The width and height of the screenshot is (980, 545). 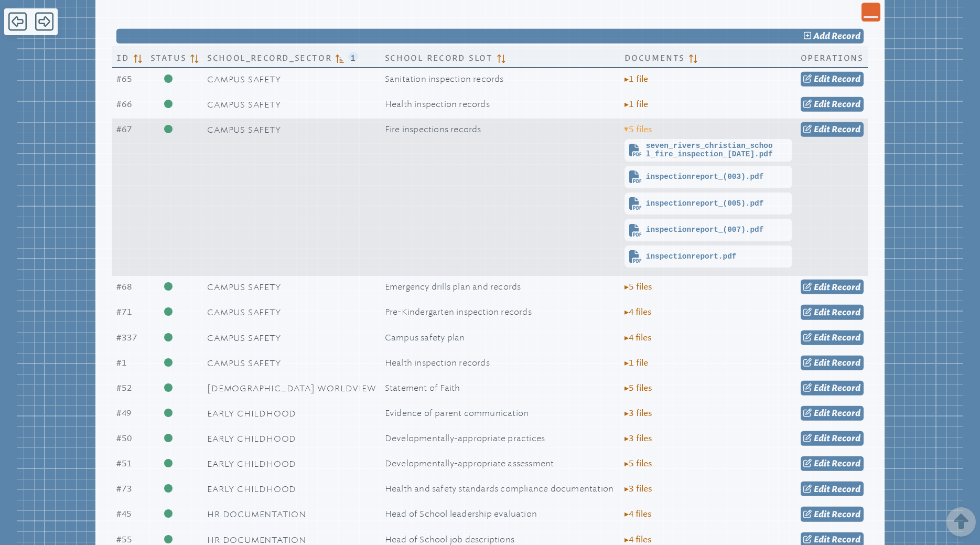 I want to click on a: inspectionreport_(007).pdf, so click(x=708, y=230).